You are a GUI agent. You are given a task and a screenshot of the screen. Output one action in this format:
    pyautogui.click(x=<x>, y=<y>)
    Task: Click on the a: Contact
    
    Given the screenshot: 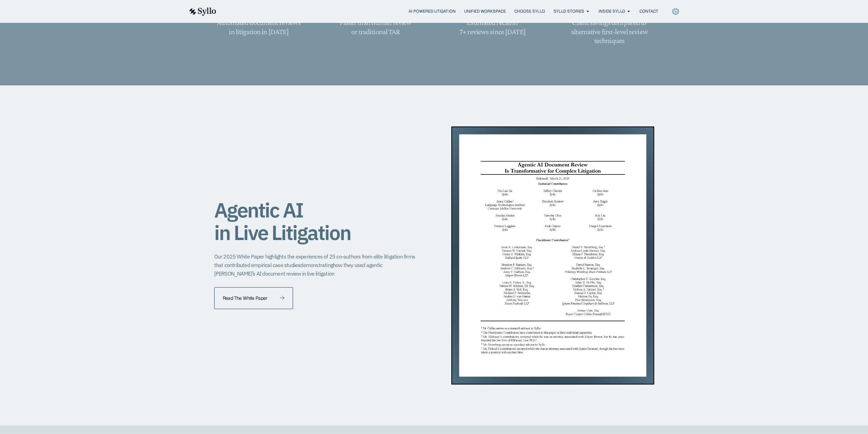 What is the action you would take?
    pyautogui.click(x=649, y=11)
    